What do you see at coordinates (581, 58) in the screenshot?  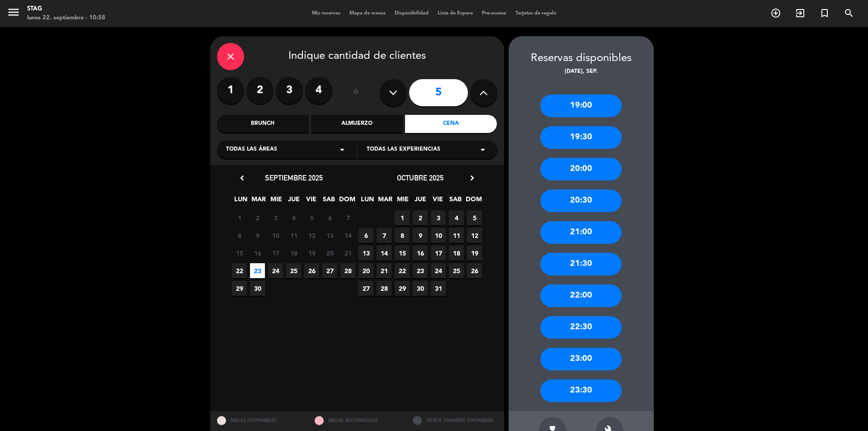 I see `div: Reservas disponibles` at bounding box center [581, 58].